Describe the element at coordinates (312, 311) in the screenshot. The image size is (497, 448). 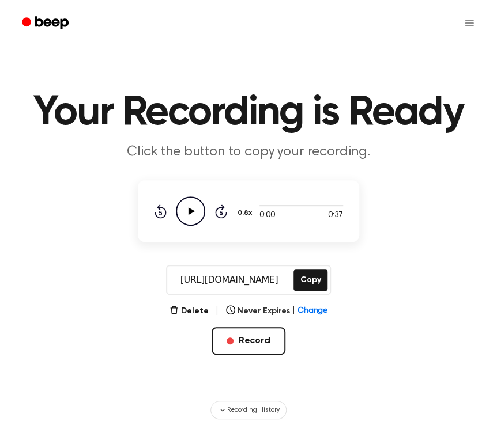
I see `span: Change` at that location.